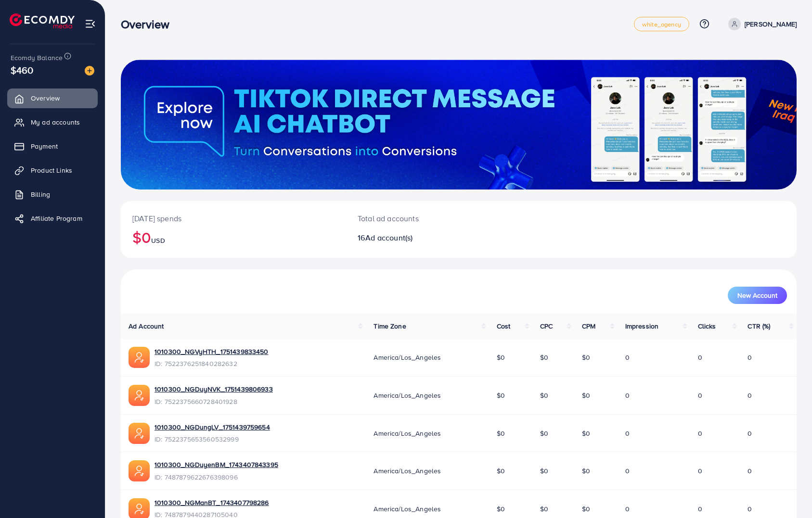  What do you see at coordinates (757, 296) in the screenshot?
I see `button: New Account` at bounding box center [757, 296].